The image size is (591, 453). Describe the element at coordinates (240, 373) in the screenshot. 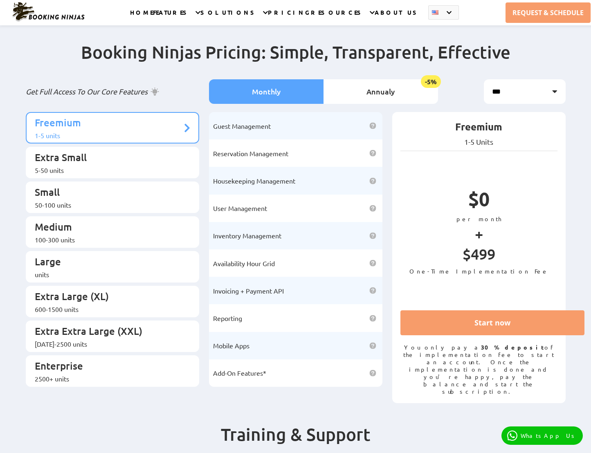

I see `span: Add-On Features*` at that location.